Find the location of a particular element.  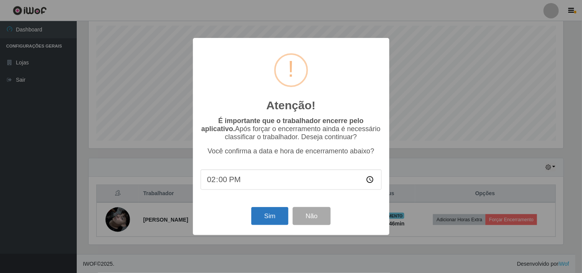

p: Após forçar o encerramento ainda é necessário classificar o trabalhador. Deseja continuar? is located at coordinates (291, 129).